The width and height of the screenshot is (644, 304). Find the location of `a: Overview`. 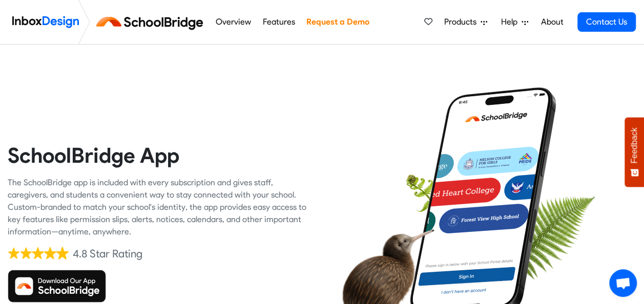

a: Overview is located at coordinates (233, 22).